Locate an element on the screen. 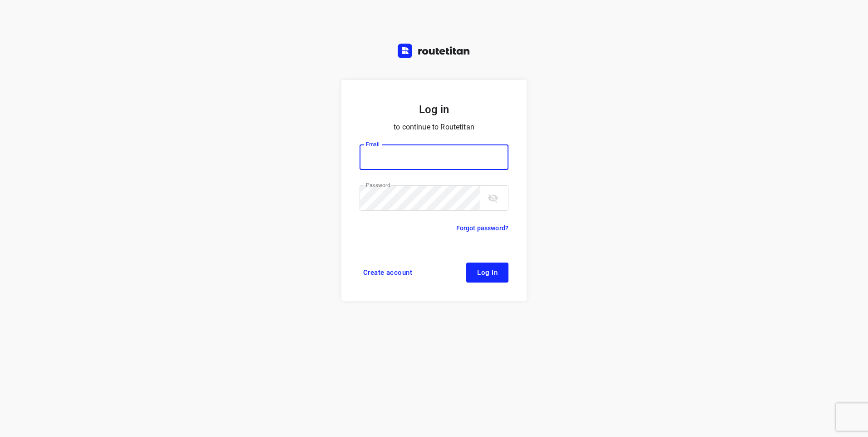 The image size is (868, 437). p: to continue to Routetitan is located at coordinates (434, 127).